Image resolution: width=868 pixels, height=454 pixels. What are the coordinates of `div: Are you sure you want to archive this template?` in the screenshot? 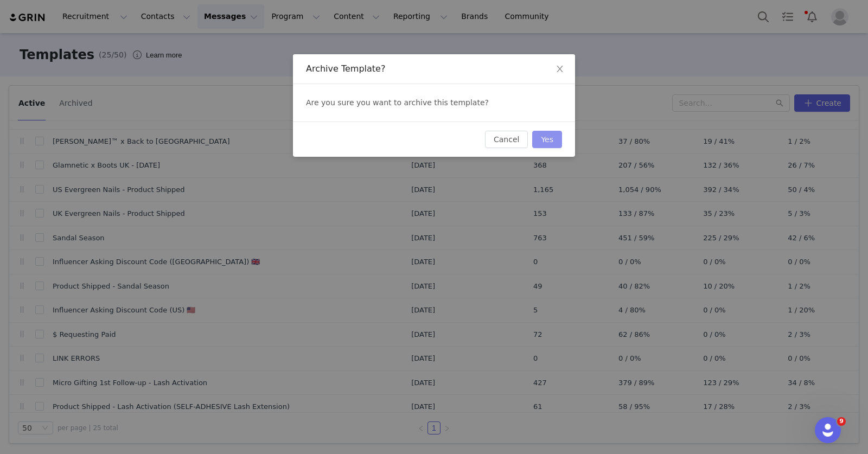 It's located at (434, 102).